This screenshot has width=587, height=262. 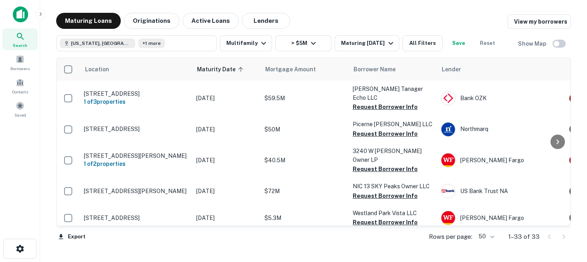 I want to click on h6: 1 of 3 properties, so click(x=136, y=102).